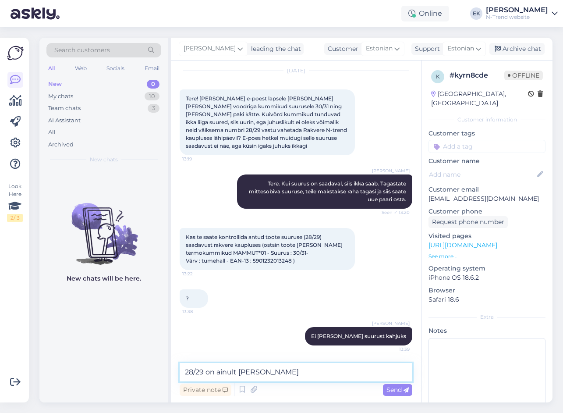  I want to click on p: Operating system, so click(487, 268).